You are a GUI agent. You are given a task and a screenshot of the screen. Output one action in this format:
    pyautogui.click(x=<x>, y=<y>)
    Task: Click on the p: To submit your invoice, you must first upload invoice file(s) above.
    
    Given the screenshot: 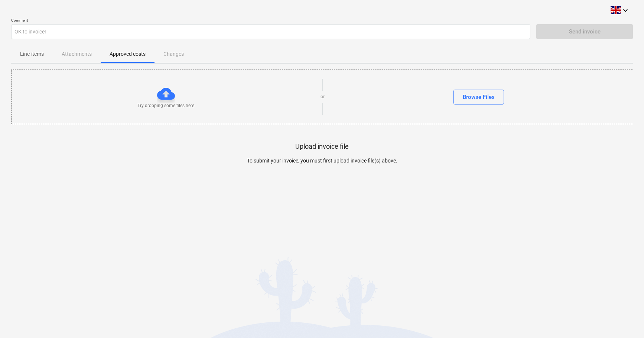 What is the action you would take?
    pyautogui.click(x=322, y=161)
    